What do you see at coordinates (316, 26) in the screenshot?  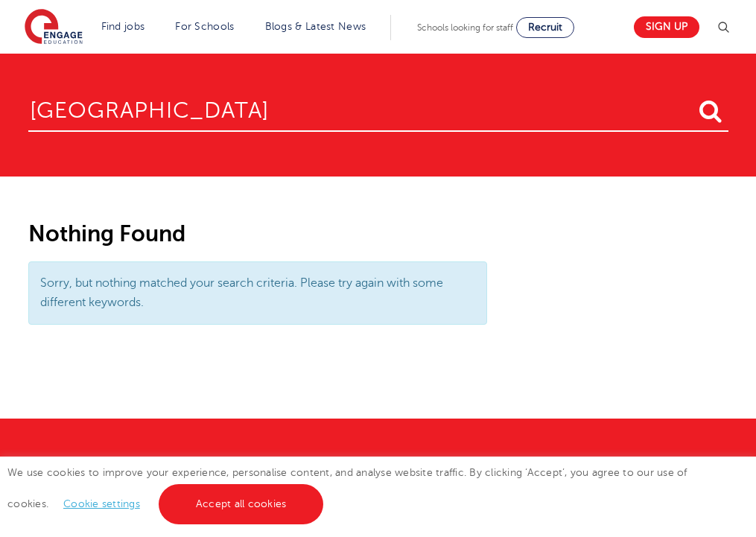 I see `a: Blogs & Latest News` at bounding box center [316, 26].